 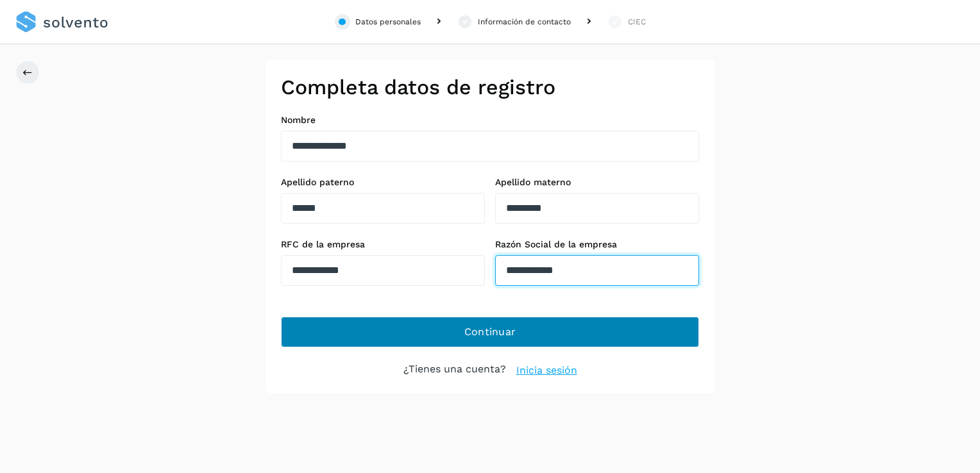 What do you see at coordinates (383, 182) in the screenshot?
I see `label: Apellido paterno` at bounding box center [383, 182].